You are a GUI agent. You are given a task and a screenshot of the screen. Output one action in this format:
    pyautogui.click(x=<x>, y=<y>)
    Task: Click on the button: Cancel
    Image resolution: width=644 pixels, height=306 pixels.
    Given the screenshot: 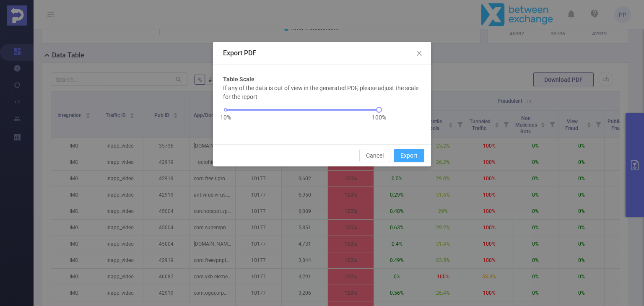 What is the action you would take?
    pyautogui.click(x=375, y=156)
    